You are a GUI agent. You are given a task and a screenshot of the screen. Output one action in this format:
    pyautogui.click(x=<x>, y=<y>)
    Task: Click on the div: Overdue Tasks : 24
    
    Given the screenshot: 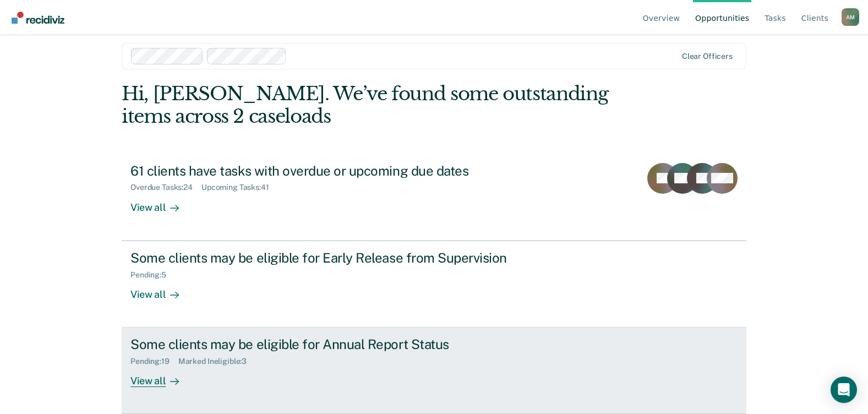 What is the action you would take?
    pyautogui.click(x=166, y=187)
    